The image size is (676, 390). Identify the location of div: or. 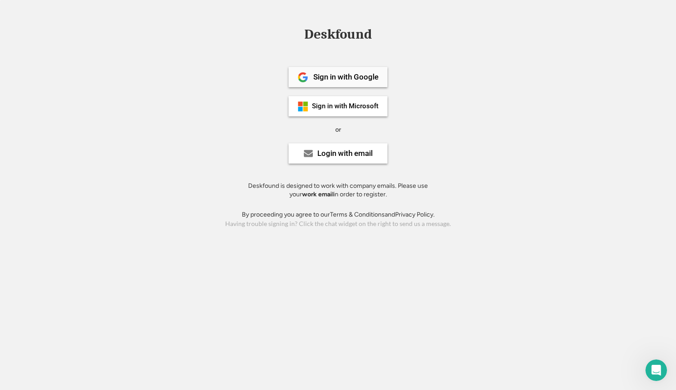
(338, 130).